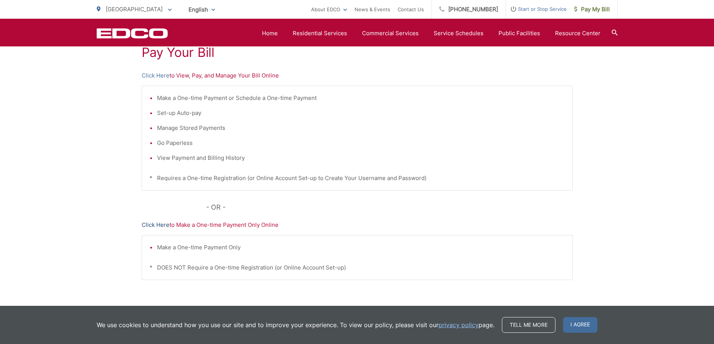  I want to click on span: English, so click(202, 9).